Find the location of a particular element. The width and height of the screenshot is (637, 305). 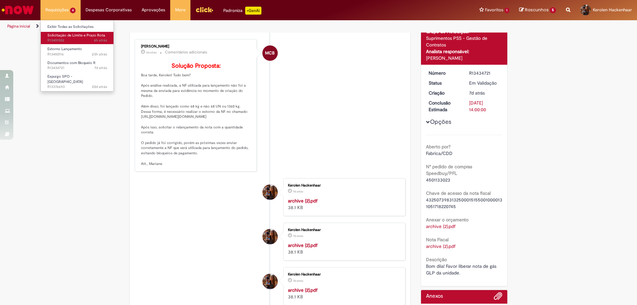

span: Rascunhos is located at coordinates (537, 10).